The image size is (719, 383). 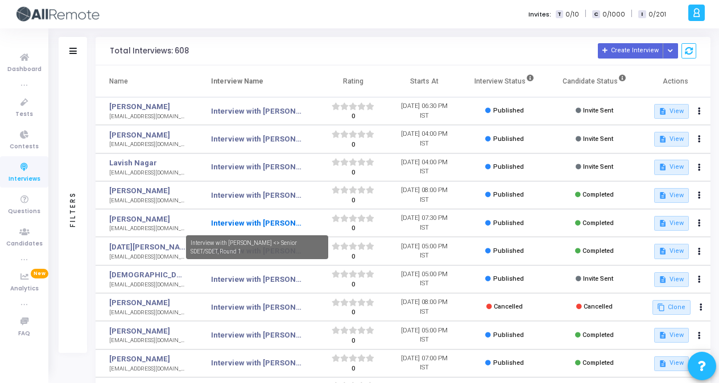 I want to click on button: Clone, so click(x=671, y=308).